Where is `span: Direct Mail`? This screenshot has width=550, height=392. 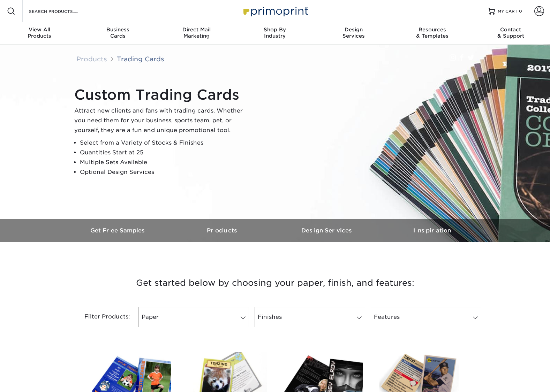 span: Direct Mail is located at coordinates (196, 30).